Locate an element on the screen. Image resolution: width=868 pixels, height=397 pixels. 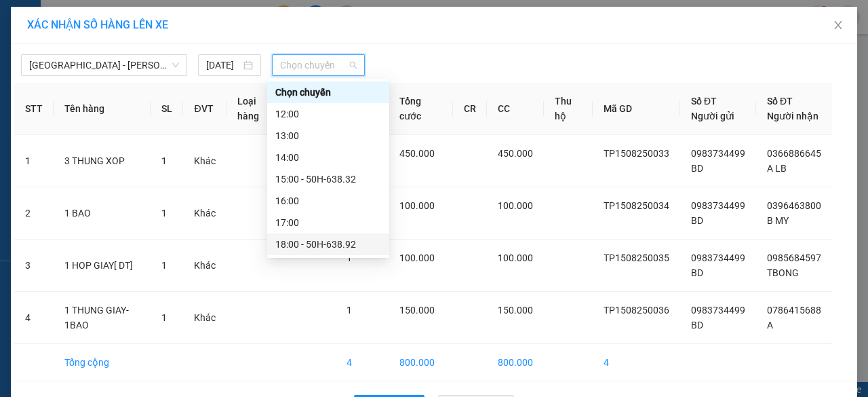
td: 3 THUNG XOP is located at coordinates (102, 161).